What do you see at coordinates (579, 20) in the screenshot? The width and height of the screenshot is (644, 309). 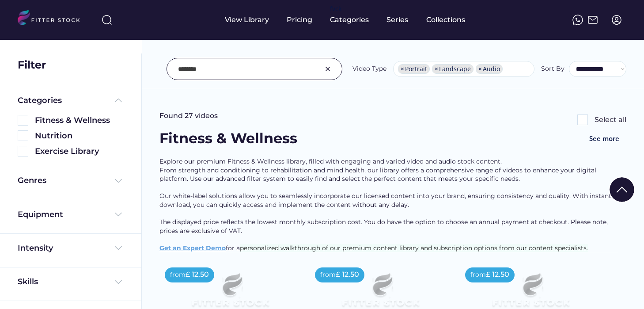 I see `img: meteor-icons_whatsapp%20%281%29.svg` at bounding box center [579, 20].